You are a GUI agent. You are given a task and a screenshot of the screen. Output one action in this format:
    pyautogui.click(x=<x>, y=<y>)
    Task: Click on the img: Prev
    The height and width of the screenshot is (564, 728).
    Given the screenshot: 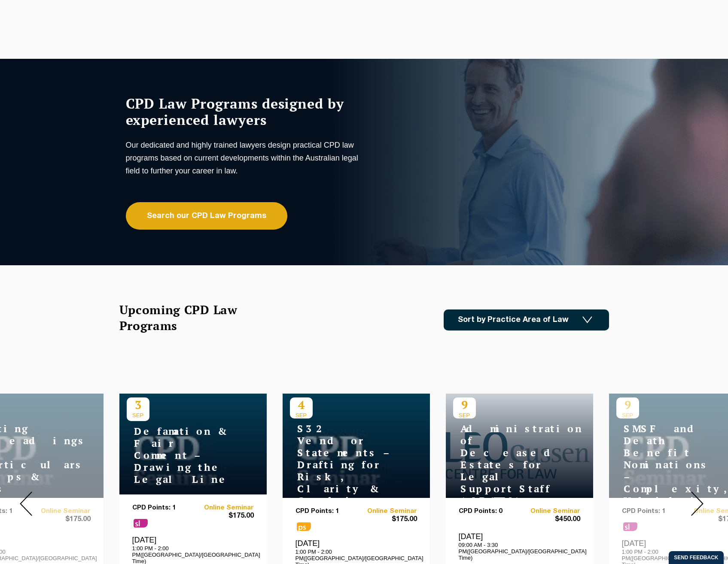 What is the action you would take?
    pyautogui.click(x=26, y=504)
    